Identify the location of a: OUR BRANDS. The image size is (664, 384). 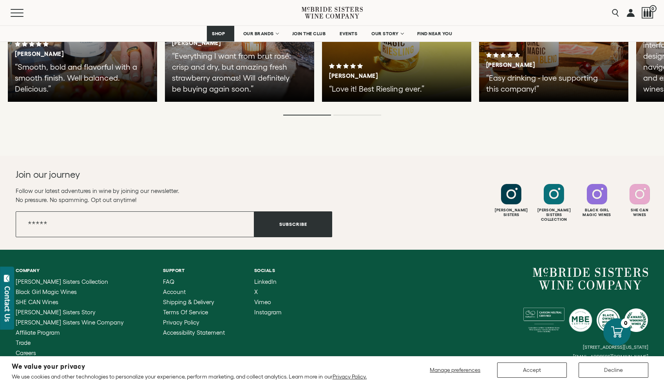
(260, 34).